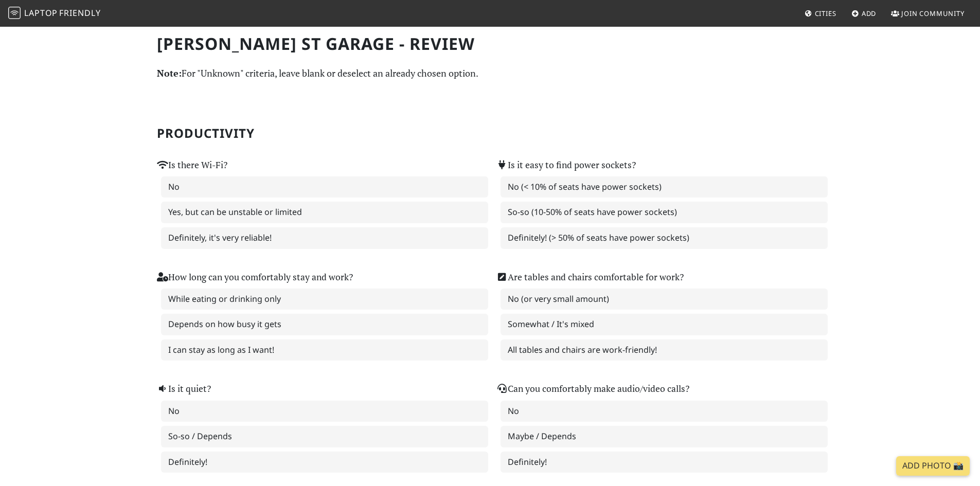 Image resolution: width=980 pixels, height=486 pixels. What do you see at coordinates (593, 389) in the screenshot?
I see `label: Can you comfortably make audio/video calls?` at bounding box center [593, 389].